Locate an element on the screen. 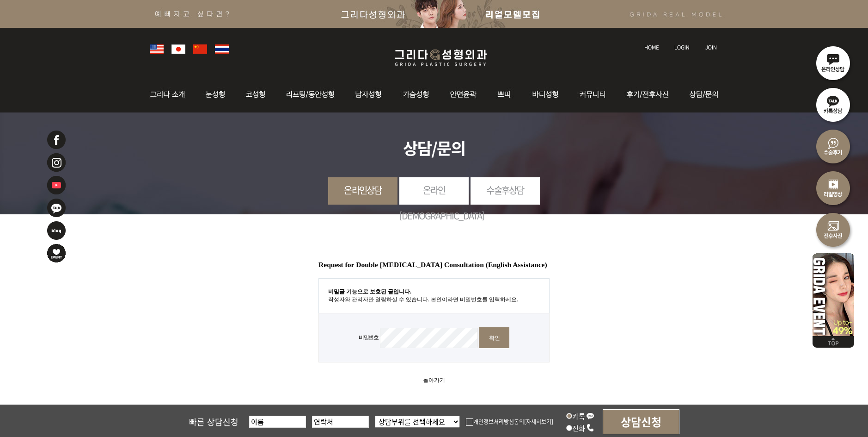 This screenshot has width=868, height=437. img: 눈성형 is located at coordinates (215, 94).